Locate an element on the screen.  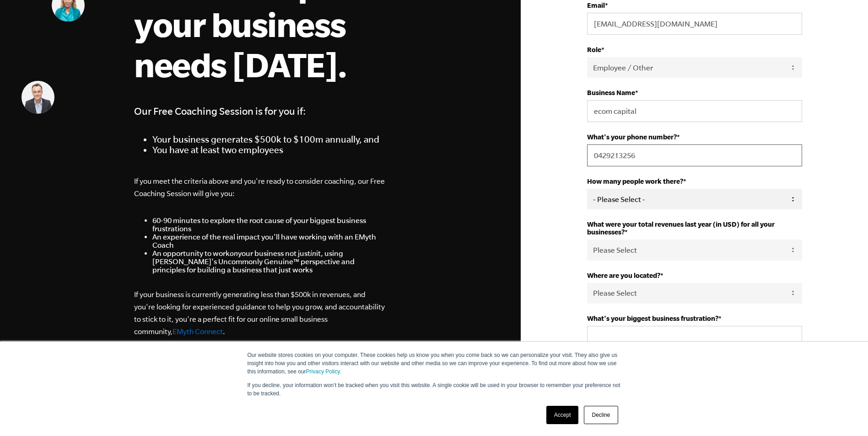
strong: What's your phone number? is located at coordinates (632, 136).